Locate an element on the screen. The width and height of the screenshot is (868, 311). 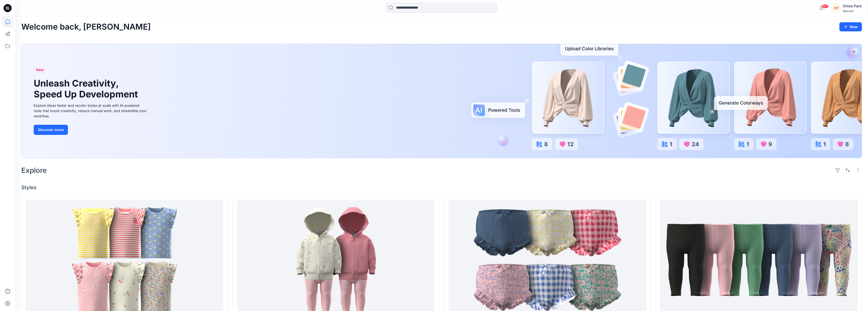
div: Walmart is located at coordinates (852, 11).